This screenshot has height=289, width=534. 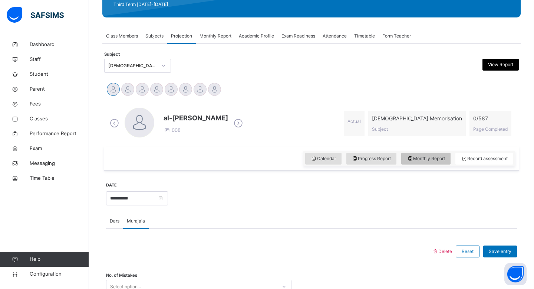 I want to click on span: Dars, so click(x=115, y=221).